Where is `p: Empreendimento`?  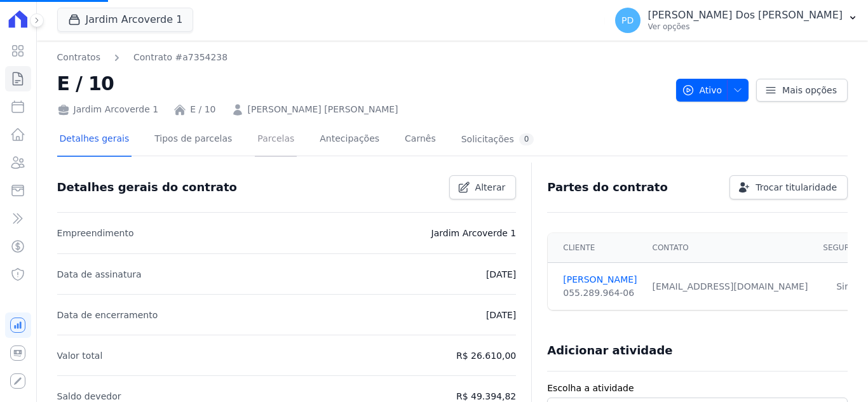
p: Empreendimento is located at coordinates (95, 233).